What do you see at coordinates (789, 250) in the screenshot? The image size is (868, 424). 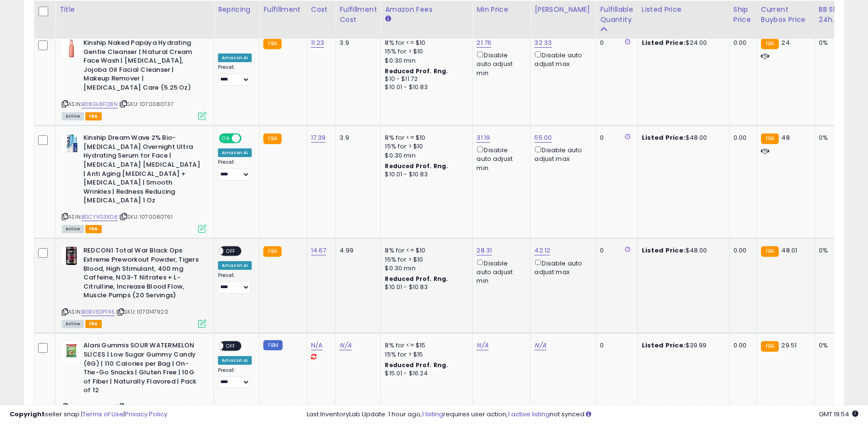 I see `span: 48.01` at bounding box center [789, 250].